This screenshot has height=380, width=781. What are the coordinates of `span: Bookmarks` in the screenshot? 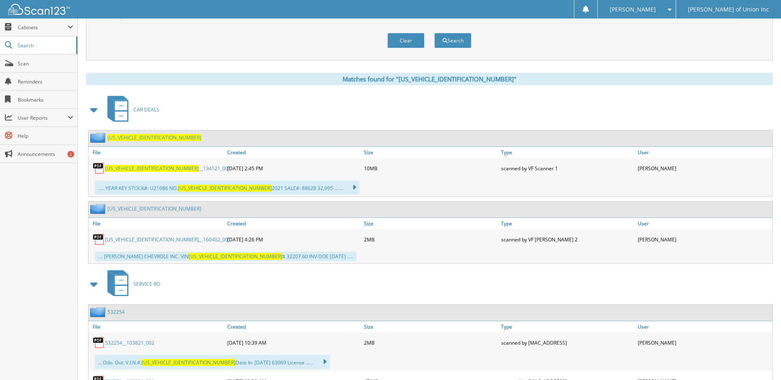 It's located at (45, 100).